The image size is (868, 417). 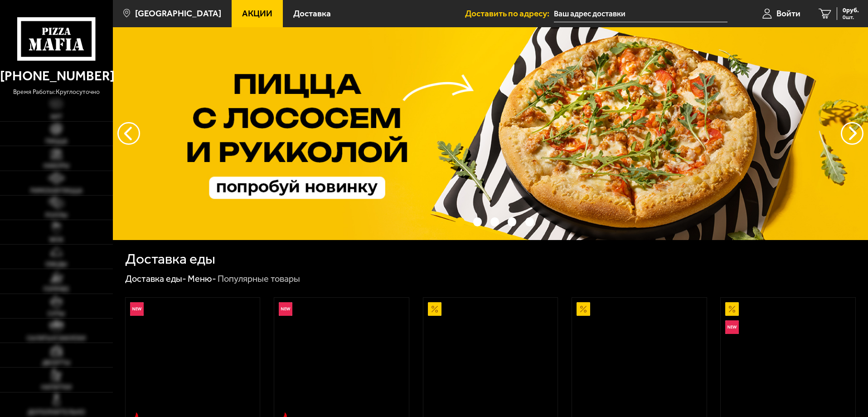 I want to click on span: Роллы, so click(x=56, y=216).